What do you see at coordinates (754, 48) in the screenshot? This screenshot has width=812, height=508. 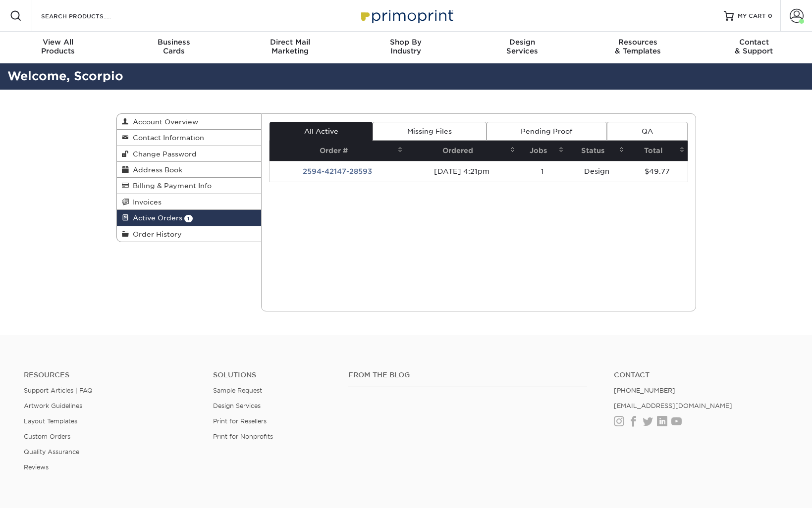 I see `a: Contact& Support` at bounding box center [754, 48].